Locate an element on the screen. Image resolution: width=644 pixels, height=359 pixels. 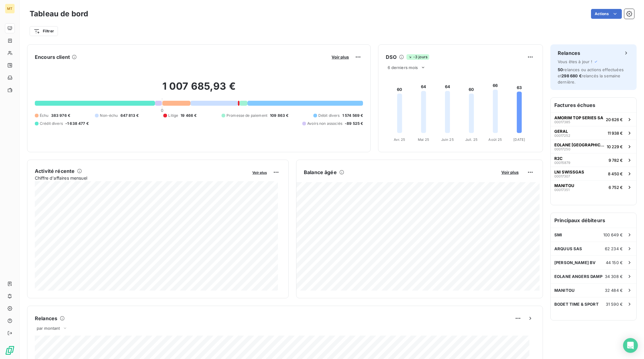
span: 298 680 € is located at coordinates (572, 76).